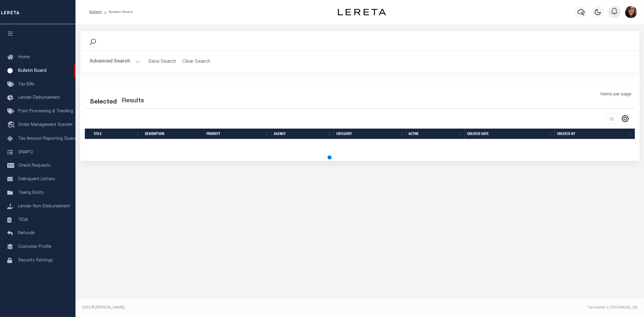 The width and height of the screenshot is (644, 317). What do you see at coordinates (12, 125) in the screenshot?
I see `i: travel_explore` at bounding box center [12, 125].